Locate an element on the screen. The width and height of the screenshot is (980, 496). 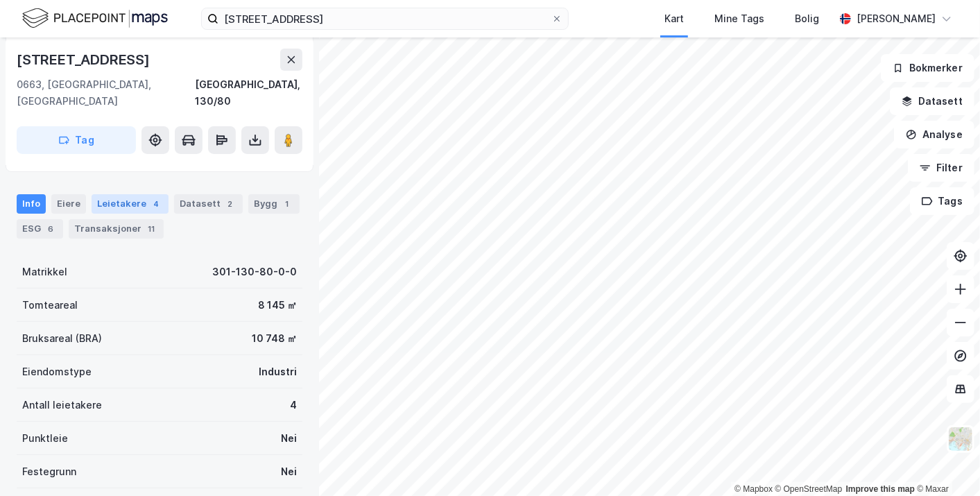
div: Punktleie is located at coordinates (45, 439).